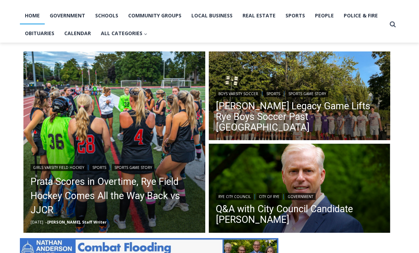 Image resolution: width=419 pixels, height=253 pixels. Describe the element at coordinates (114, 196) in the screenshot. I see `a: Prata Scores in Overtime, Rye Field Hockey Comes All the Way Back vs JJCR` at that location.